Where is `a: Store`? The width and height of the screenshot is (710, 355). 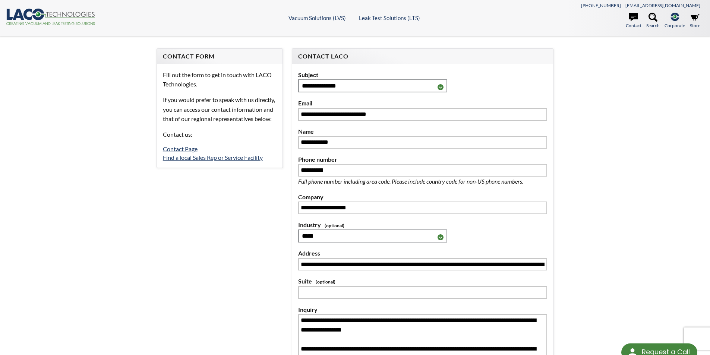
a: Store is located at coordinates (695, 21).